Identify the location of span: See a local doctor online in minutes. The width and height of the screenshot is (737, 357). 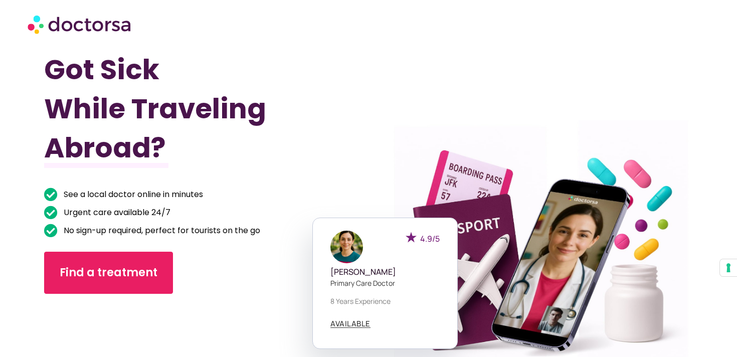
(132, 195).